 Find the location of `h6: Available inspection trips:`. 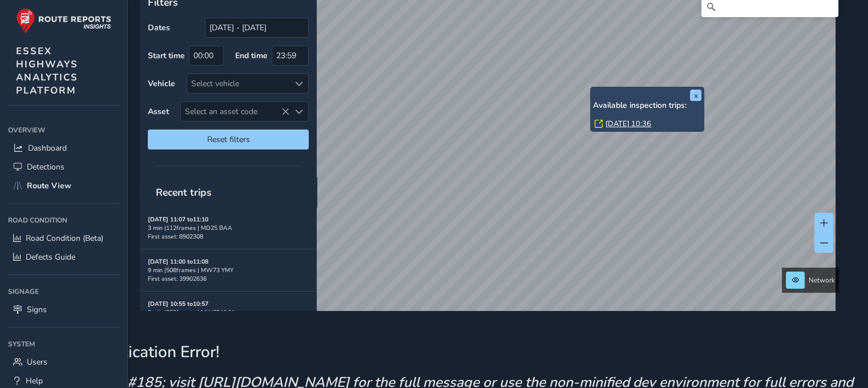

h6: Available inspection trips: is located at coordinates (647, 105).